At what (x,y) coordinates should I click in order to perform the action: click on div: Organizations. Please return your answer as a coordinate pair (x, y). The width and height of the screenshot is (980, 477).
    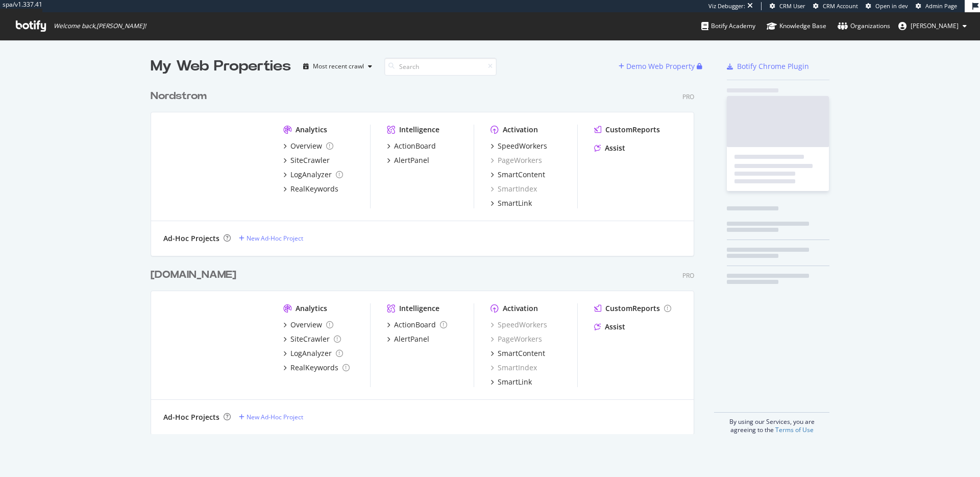
    Looking at the image, I should click on (864, 26).